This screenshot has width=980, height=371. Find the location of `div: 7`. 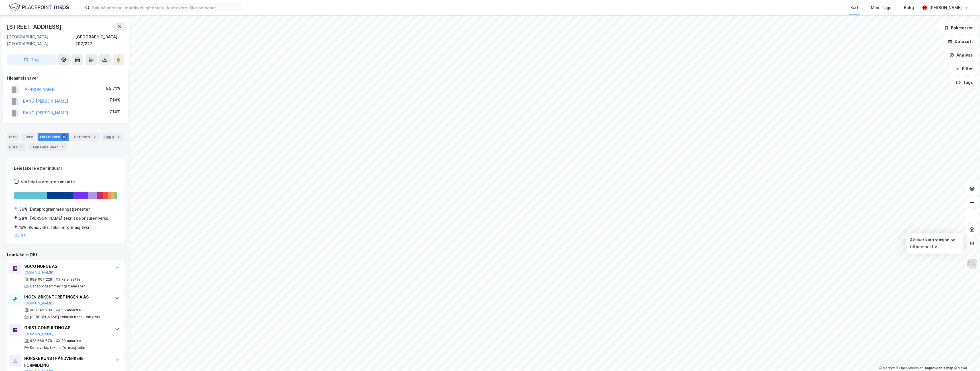

div: 7 is located at coordinates (62, 147).